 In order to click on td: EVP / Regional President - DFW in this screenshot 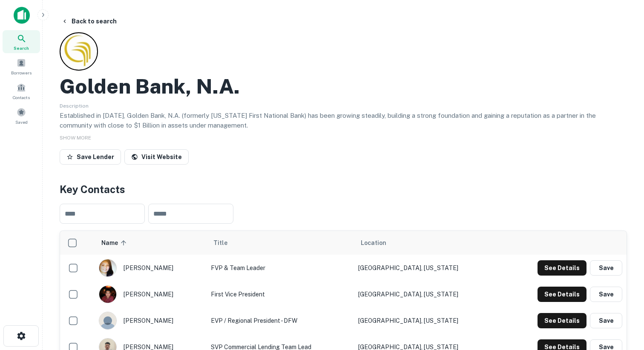, I will do `click(280, 321)`.